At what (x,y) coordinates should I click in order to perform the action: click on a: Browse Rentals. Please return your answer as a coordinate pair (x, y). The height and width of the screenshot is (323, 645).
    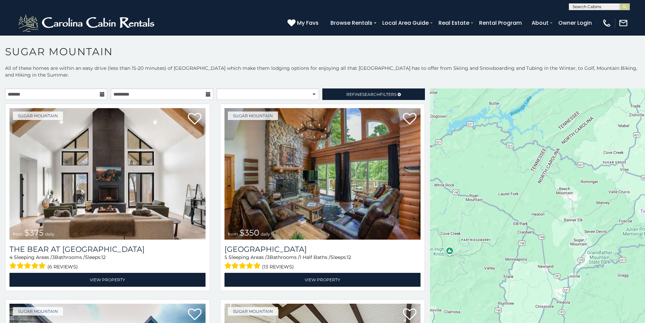
    Looking at the image, I should click on (351, 23).